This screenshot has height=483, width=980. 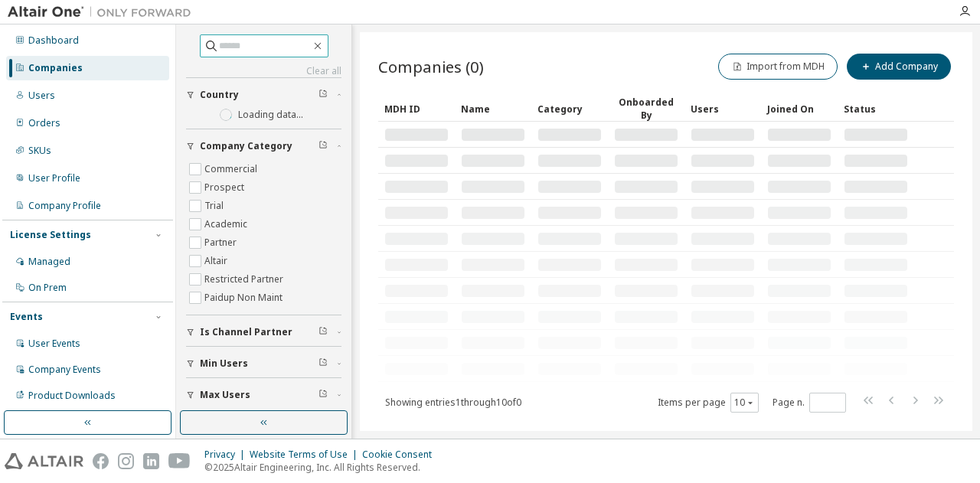 What do you see at coordinates (72, 395) in the screenshot?
I see `div: Product Downloads` at bounding box center [72, 395].